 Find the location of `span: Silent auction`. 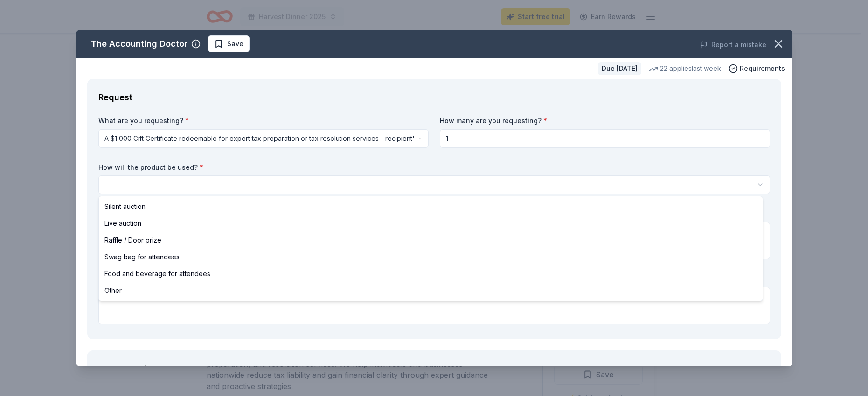

span: Silent auction is located at coordinates (125, 206).